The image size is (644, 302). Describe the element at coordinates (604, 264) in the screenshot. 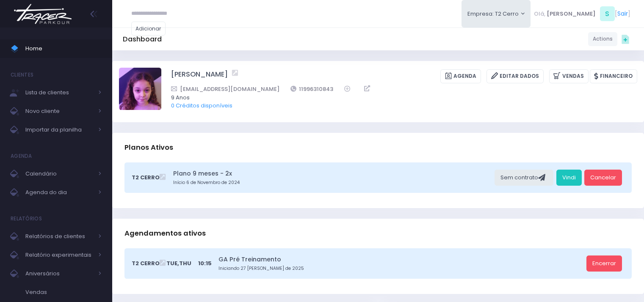

I see `a: Encerrar` at that location.